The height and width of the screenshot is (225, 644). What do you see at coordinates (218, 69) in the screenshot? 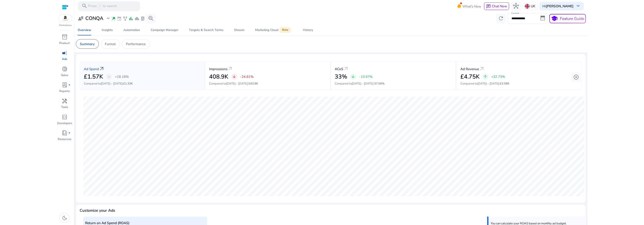
I see `p: Impressions` at bounding box center [218, 69].